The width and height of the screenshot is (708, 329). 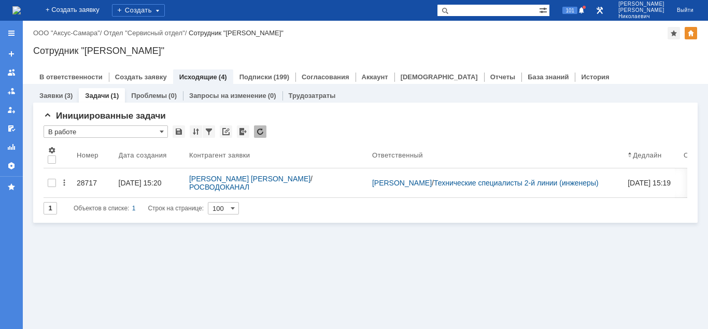 What do you see at coordinates (547, 77) in the screenshot?
I see `a: База знаний` at bounding box center [547, 77].